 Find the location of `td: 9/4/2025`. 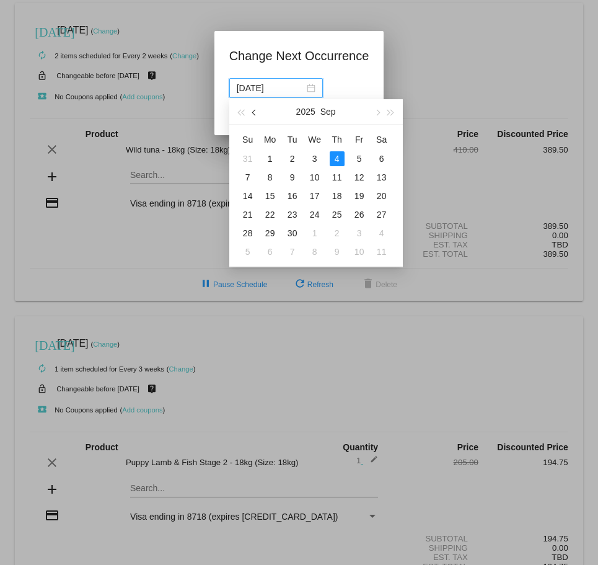

td: 9/4/2025 is located at coordinates (337, 159).